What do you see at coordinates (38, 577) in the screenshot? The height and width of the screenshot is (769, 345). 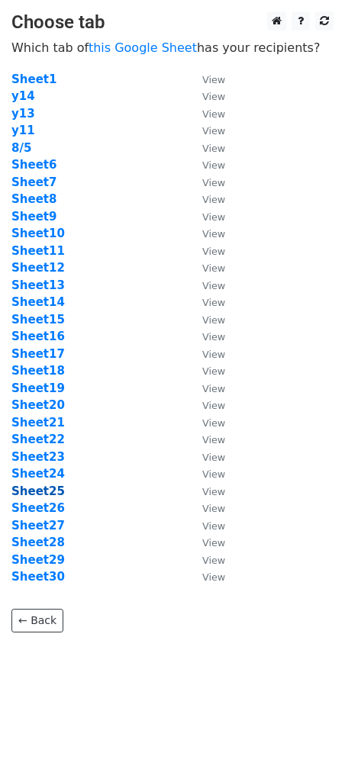 I see `a: Sheet30` at bounding box center [38, 577].